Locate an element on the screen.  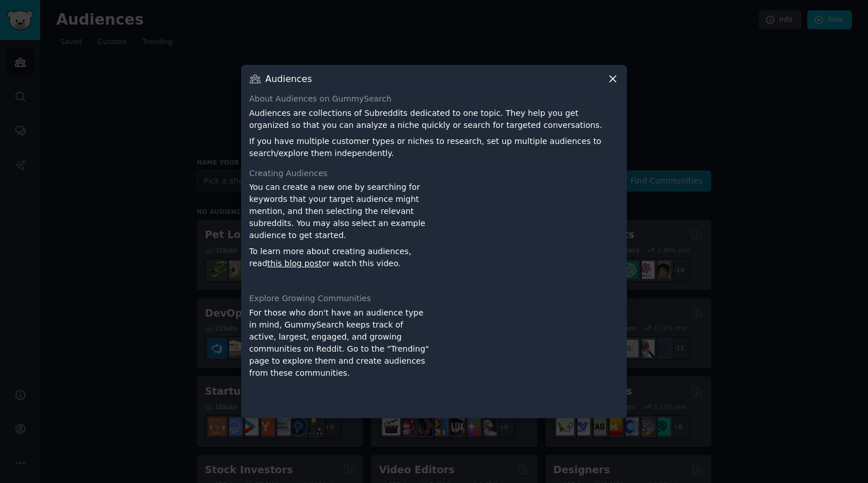
p: You can create a new one by searching for keywords that your target audience might mention, and t... is located at coordinates (339, 211).